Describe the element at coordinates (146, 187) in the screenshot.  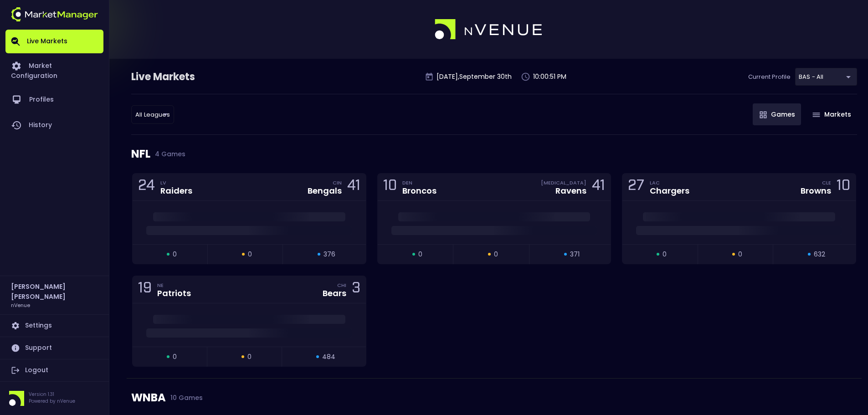
I see `div: 24` at that location.